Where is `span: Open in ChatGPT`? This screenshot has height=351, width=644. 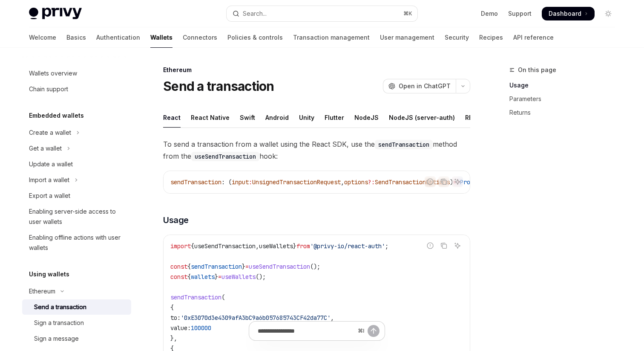 span: Open in ChatGPT is located at coordinates (425, 86).